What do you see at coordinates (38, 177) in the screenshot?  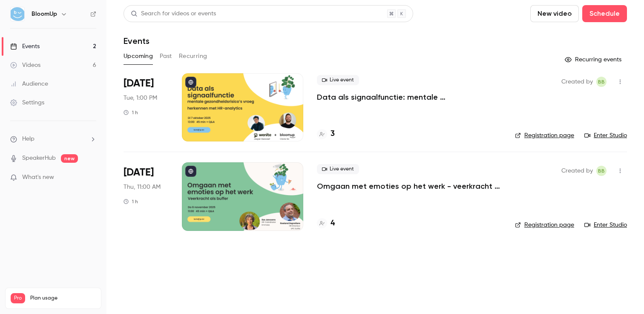 I see `span: What's new` at bounding box center [38, 177].